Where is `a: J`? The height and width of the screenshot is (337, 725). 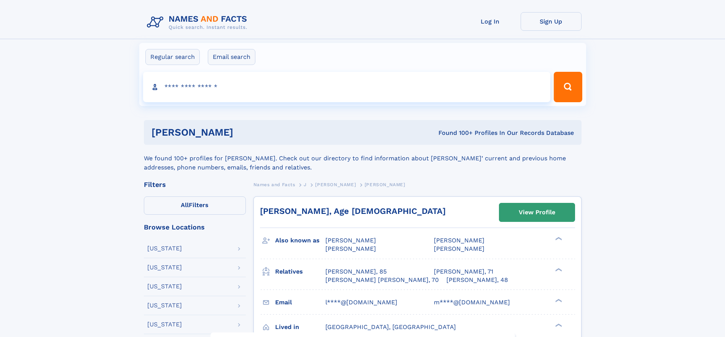 a: J is located at coordinates (305, 185).